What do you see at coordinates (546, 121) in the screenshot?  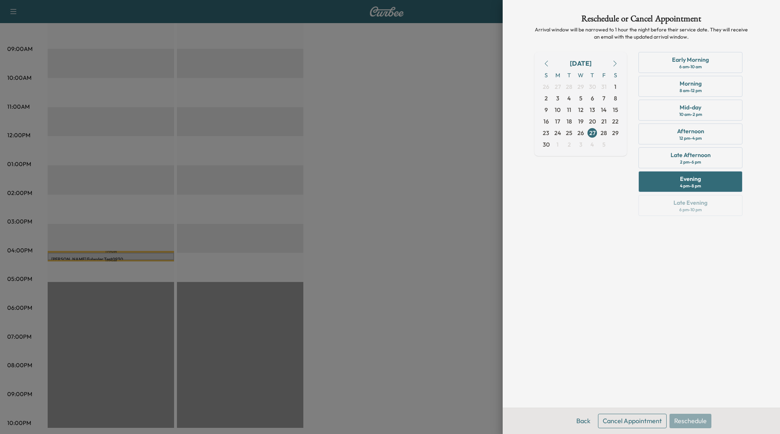 I see `span: 16` at bounding box center [546, 121].